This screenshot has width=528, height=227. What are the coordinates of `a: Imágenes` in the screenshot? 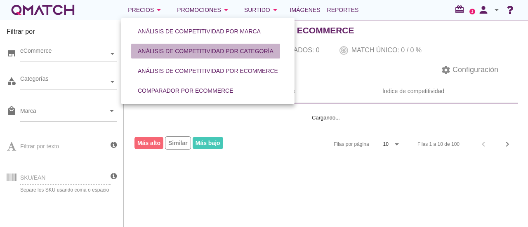 It's located at (305, 10).